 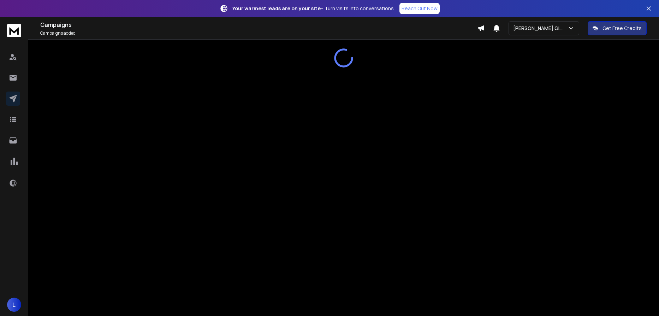 I want to click on button: L, so click(x=14, y=304).